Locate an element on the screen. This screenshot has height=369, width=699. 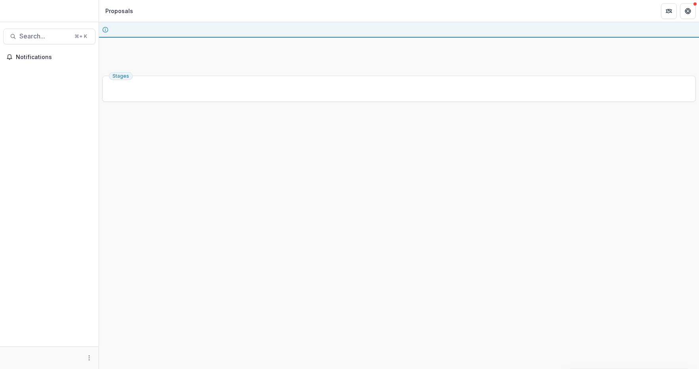
button: Get Help is located at coordinates (688, 11).